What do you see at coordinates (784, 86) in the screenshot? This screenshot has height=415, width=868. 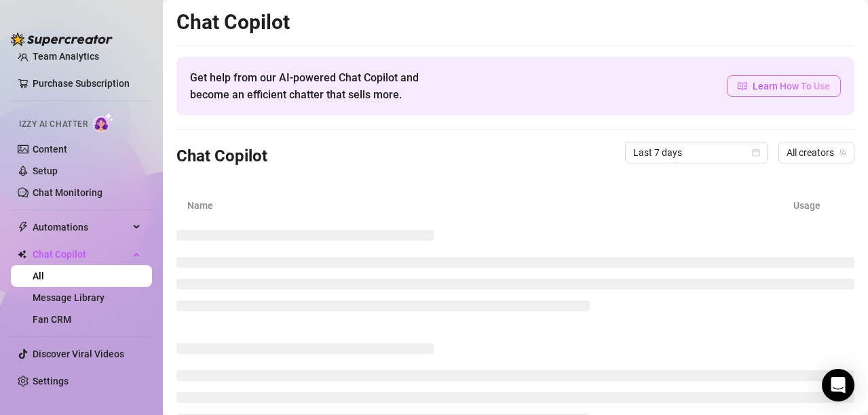 I see `a: Learn How To Use` at bounding box center [784, 86].